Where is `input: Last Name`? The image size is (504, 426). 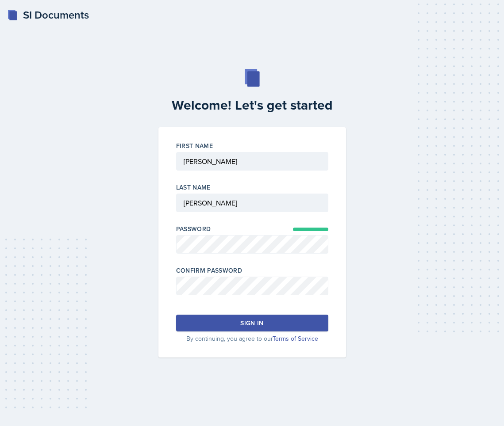 input: Last Name is located at coordinates (252, 203).